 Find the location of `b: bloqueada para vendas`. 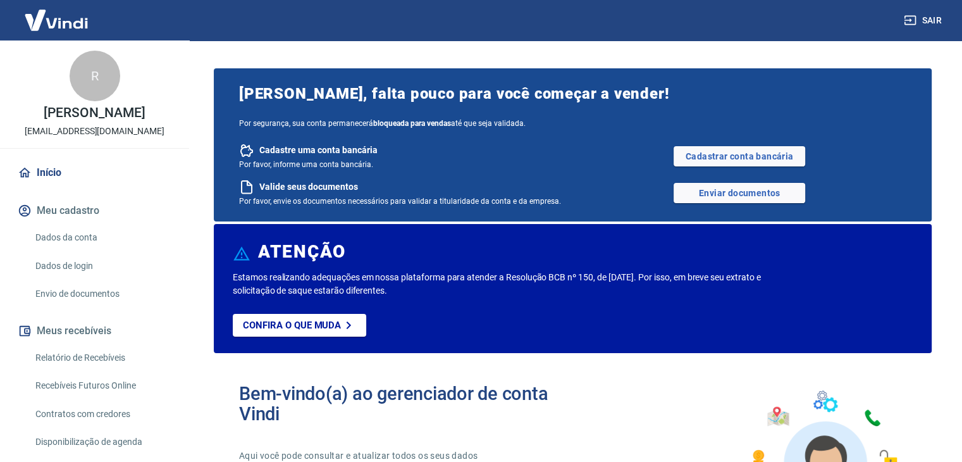

b: bloqueada para vendas is located at coordinates (412, 123).